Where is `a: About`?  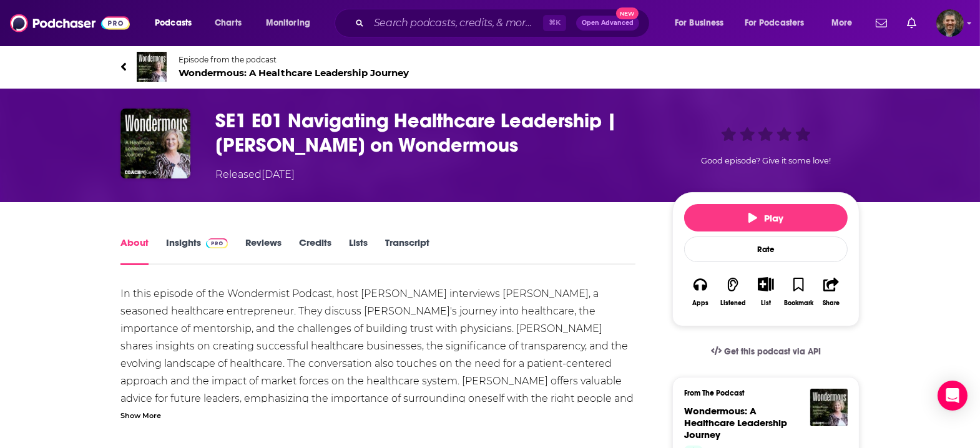 a: About is located at coordinates (134, 251).